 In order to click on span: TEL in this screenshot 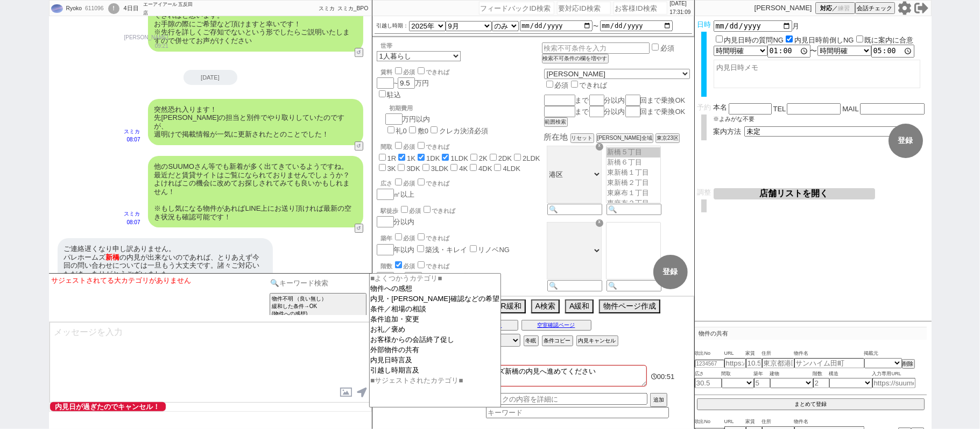, I will do `click(780, 109)`.